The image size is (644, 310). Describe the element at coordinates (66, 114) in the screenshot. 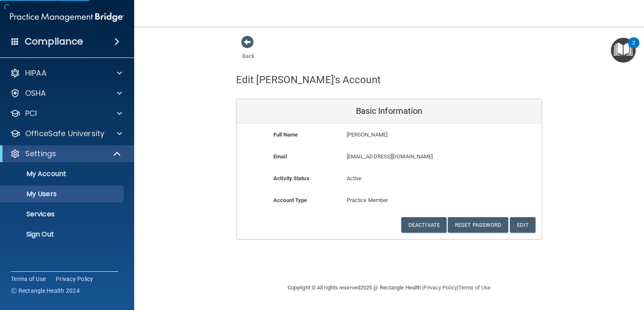

I see `a: PCI` at that location.